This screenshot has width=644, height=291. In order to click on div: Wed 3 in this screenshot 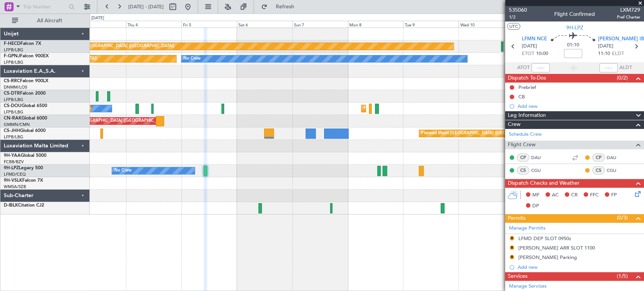, I will do `click(98, 24)`.